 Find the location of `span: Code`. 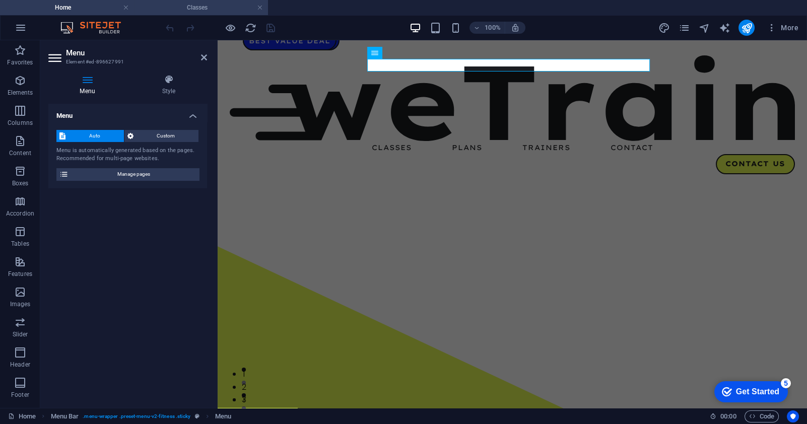

span: Code is located at coordinates (762, 417).